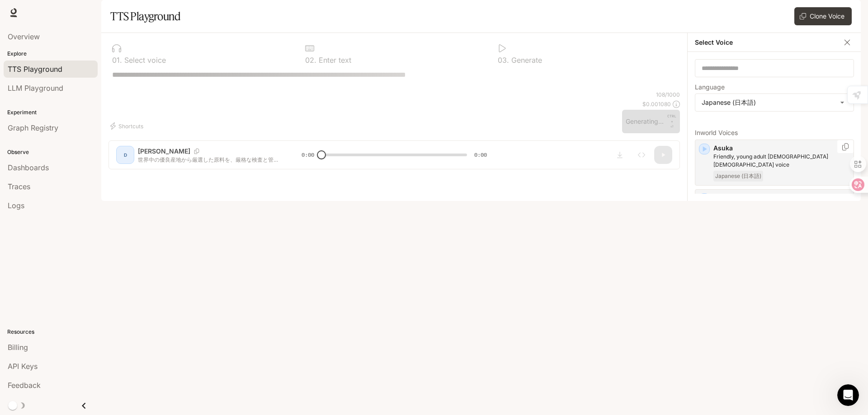 The height and width of the screenshot is (415, 868). What do you see at coordinates (781, 161) in the screenshot?
I see `p: Friendly, young adult Japanese female voice` at bounding box center [781, 161].